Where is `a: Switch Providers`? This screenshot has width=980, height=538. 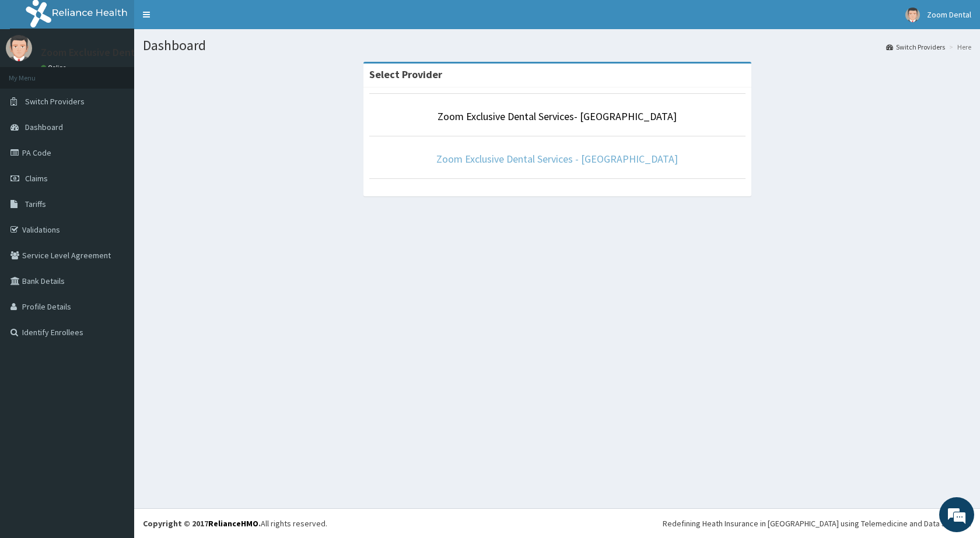
a: Switch Providers is located at coordinates (916, 47).